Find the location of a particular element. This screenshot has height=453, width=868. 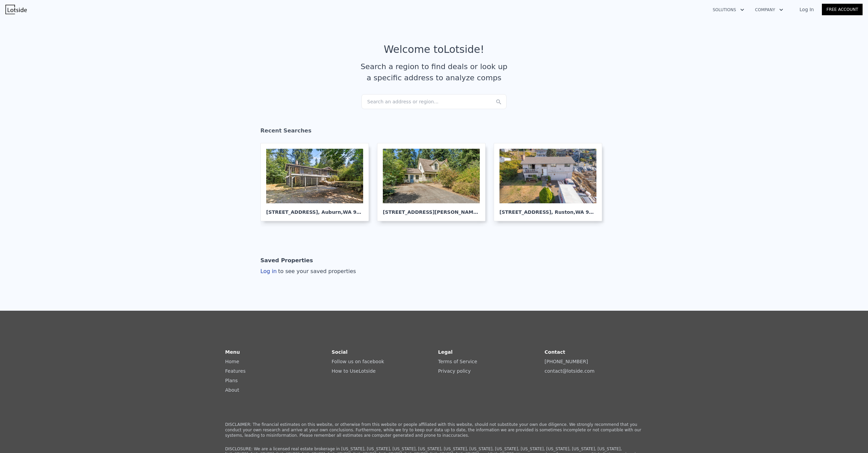

strong: Menu is located at coordinates (233, 352).